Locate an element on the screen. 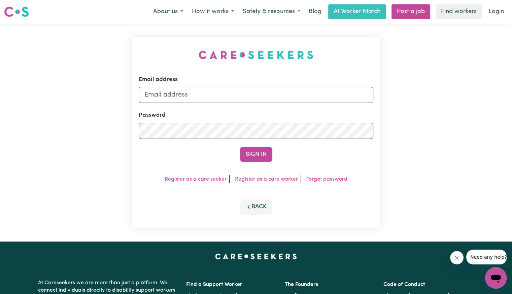  button: Safety & resources is located at coordinates (272, 12).